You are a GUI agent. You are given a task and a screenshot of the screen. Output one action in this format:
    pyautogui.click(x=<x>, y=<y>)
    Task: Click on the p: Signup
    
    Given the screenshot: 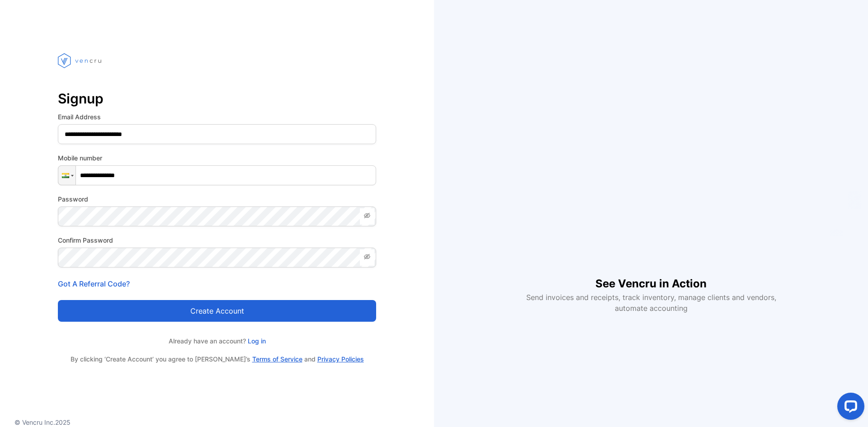 What is the action you would take?
    pyautogui.click(x=217, y=98)
    